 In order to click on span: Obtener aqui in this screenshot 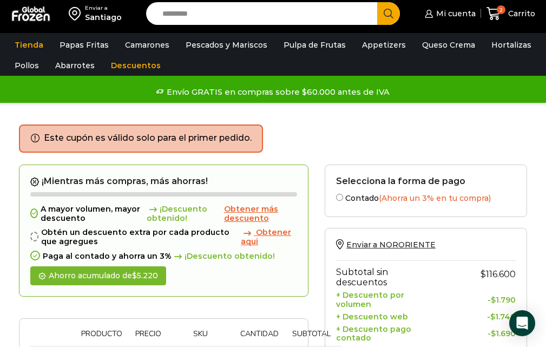, I will do `click(266, 236)`.